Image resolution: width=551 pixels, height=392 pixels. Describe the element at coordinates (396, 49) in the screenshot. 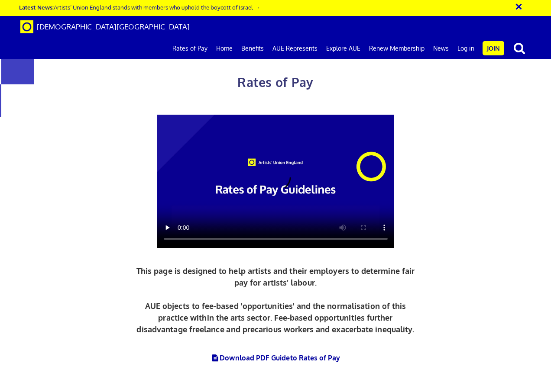

I see `a: Renew Membership` at that location.